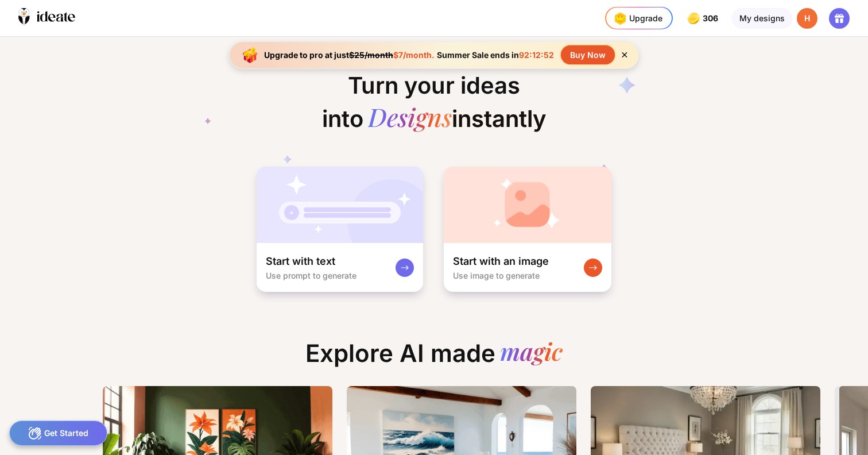 The image size is (868, 455). I want to click on div: Get Started, so click(58, 433).